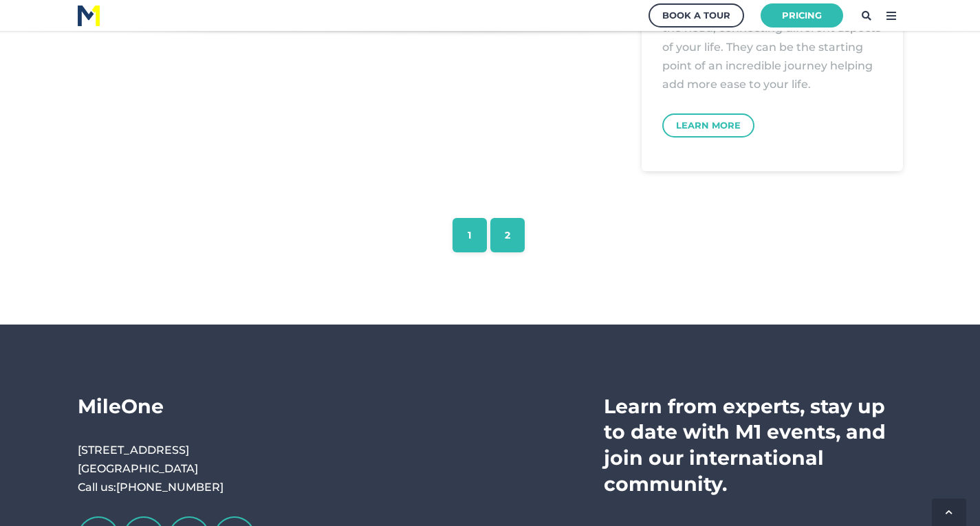 This screenshot has width=980, height=526. What do you see at coordinates (696, 15) in the screenshot?
I see `a: Book a Tour` at bounding box center [696, 15].